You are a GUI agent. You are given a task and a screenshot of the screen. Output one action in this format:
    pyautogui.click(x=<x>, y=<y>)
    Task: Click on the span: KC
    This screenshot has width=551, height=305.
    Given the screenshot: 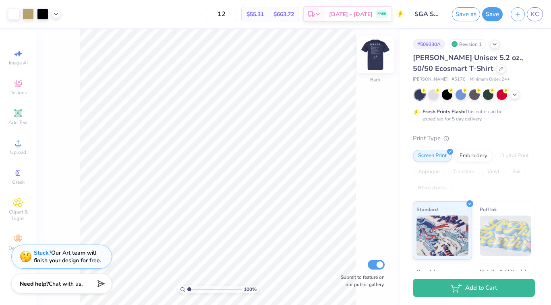 What is the action you would take?
    pyautogui.click(x=535, y=14)
    